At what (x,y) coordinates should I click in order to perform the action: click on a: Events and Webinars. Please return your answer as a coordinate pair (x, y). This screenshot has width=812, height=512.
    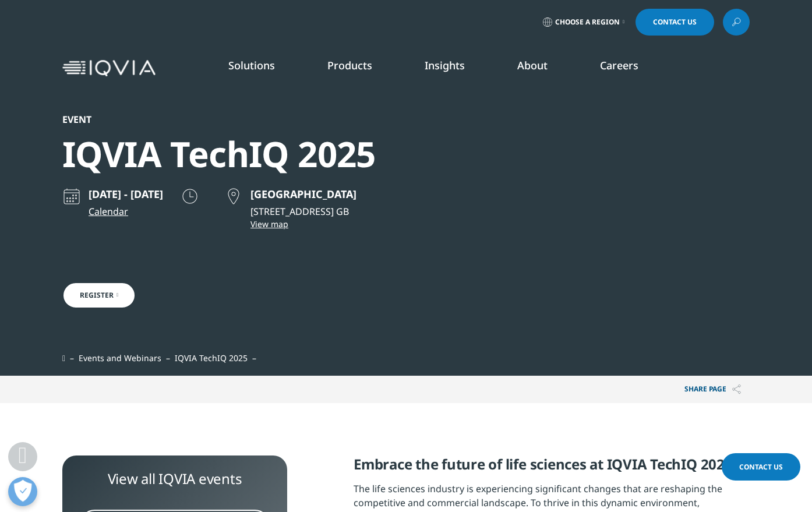
    Looking at the image, I should click on (120, 357).